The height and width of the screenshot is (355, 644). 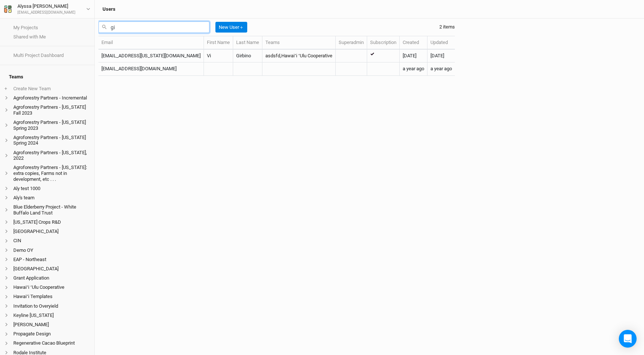 I want to click on th: Last Name, so click(x=248, y=43).